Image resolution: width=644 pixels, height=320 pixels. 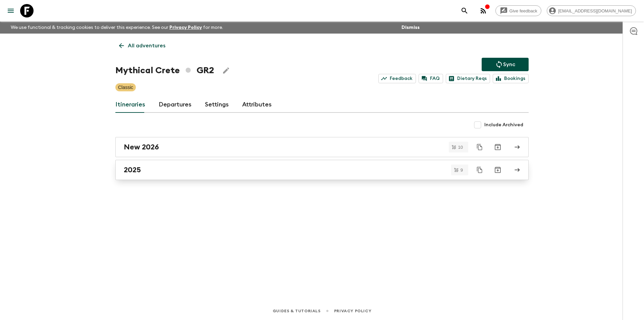 What do you see at coordinates (132, 170) in the screenshot?
I see `h2: 2025` at bounding box center [132, 170].